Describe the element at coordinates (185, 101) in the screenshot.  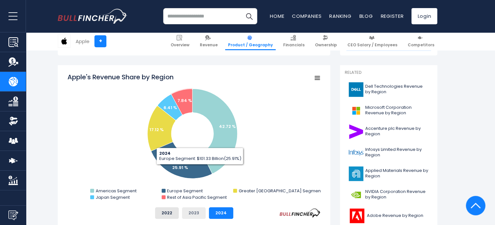
I see `text: 7.84 %` at that location.